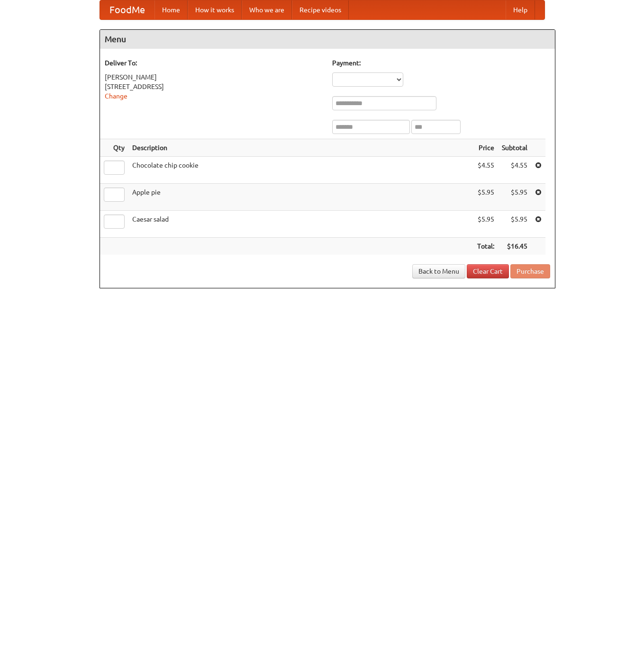 This screenshot has height=670, width=644. Describe the element at coordinates (127, 10) in the screenshot. I see `a: FoodMe` at that location.